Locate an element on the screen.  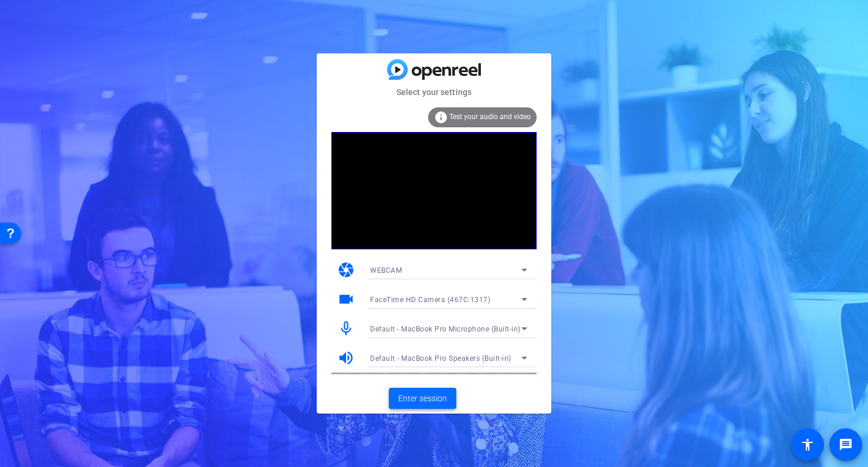
mat-card-subtitle: Select your settings is located at coordinates (434, 92).